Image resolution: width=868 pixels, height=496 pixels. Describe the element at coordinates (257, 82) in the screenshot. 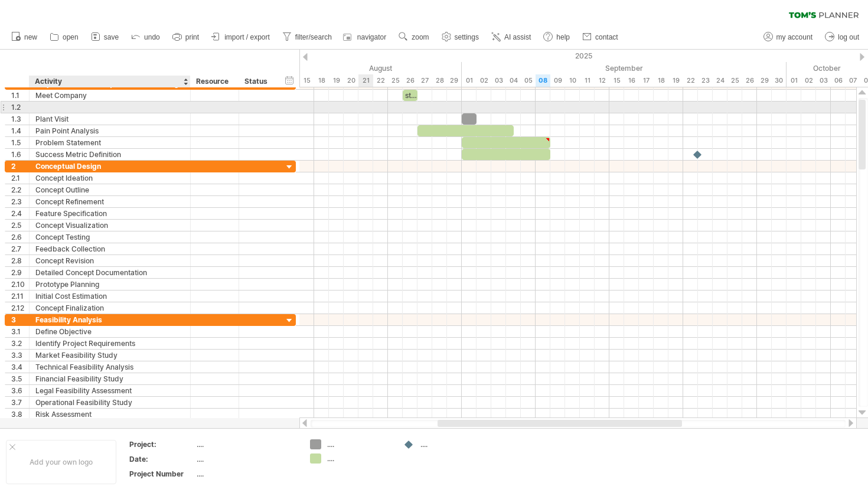

I see `div: Status` at that location.